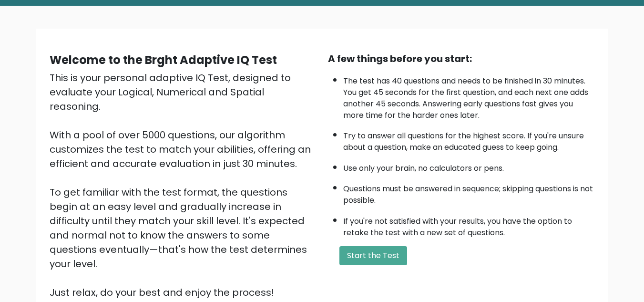 This screenshot has height=302, width=644. Describe the element at coordinates (469, 192) in the screenshot. I see `li: Questions must be answered in sequence; skipping questions is not possible.` at that location.